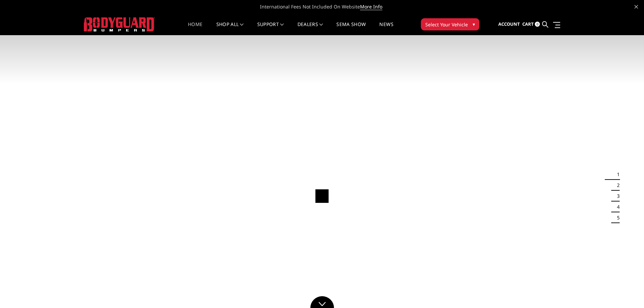 Image resolution: width=644 pixels, height=308 pixels. What do you see at coordinates (616, 174) in the screenshot?
I see `button: 1 of 5` at bounding box center [616, 174].